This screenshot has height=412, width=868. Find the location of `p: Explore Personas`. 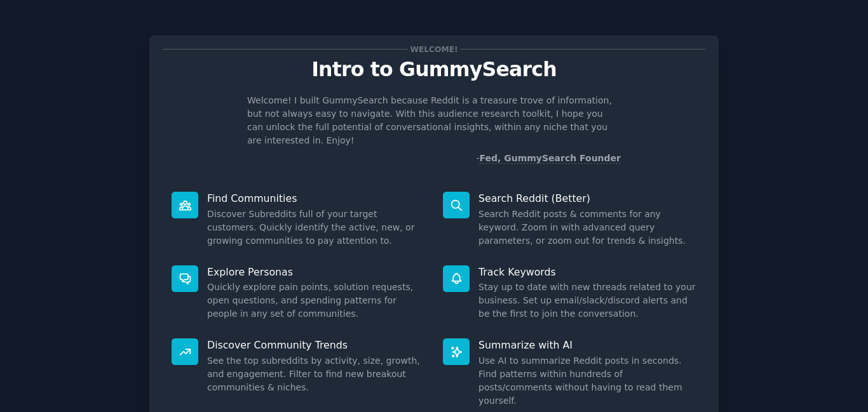

p: Explore Personas is located at coordinates (316, 272).